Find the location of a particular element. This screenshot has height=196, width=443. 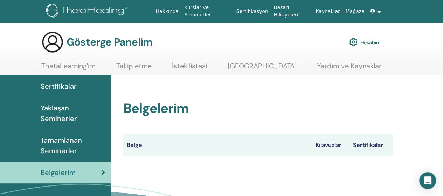

a: Sertifikasyon is located at coordinates (252, 11).